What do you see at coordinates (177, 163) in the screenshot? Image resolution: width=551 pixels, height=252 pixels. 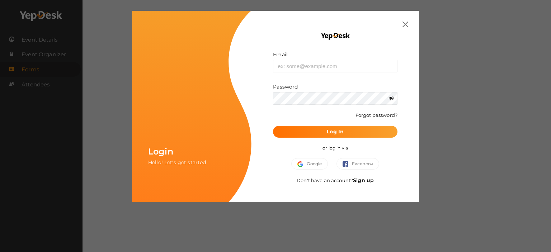 I see `span: Hello! Let's get started` at bounding box center [177, 163].